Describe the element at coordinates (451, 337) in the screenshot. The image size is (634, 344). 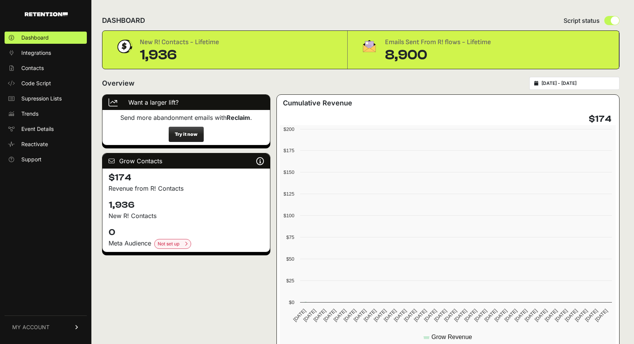
I see `text: Grow Revenue` at that location.